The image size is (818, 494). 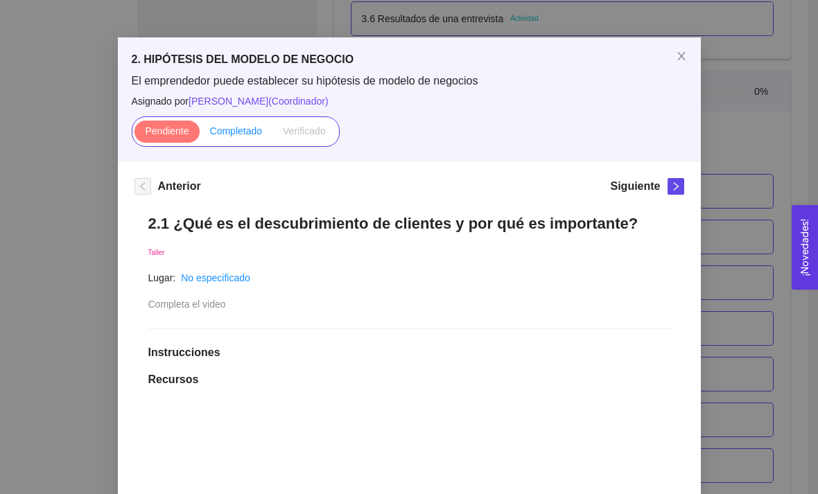 What do you see at coordinates (635, 187) in the screenshot?
I see `h5: Siguiente` at bounding box center [635, 187].